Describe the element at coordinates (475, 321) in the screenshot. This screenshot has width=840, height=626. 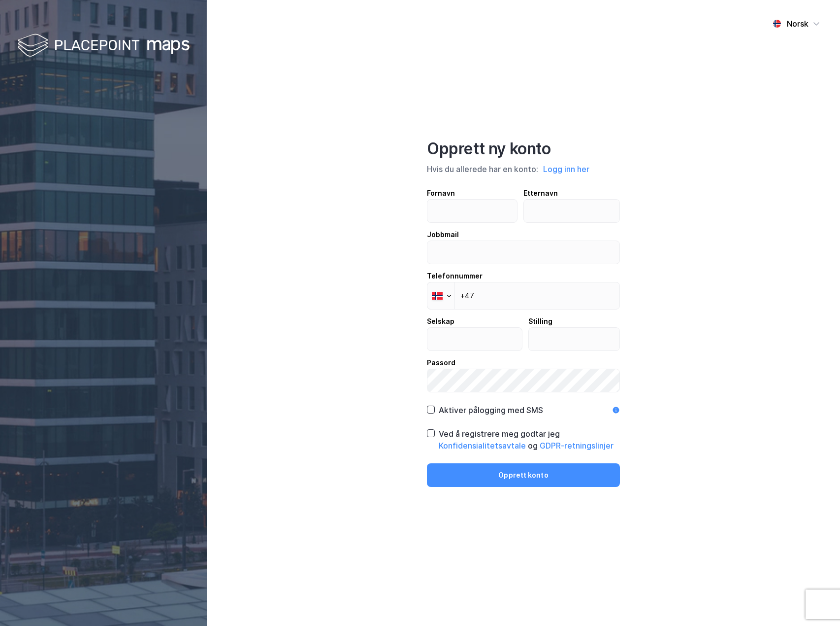
I see `div: Selskap` at that location.